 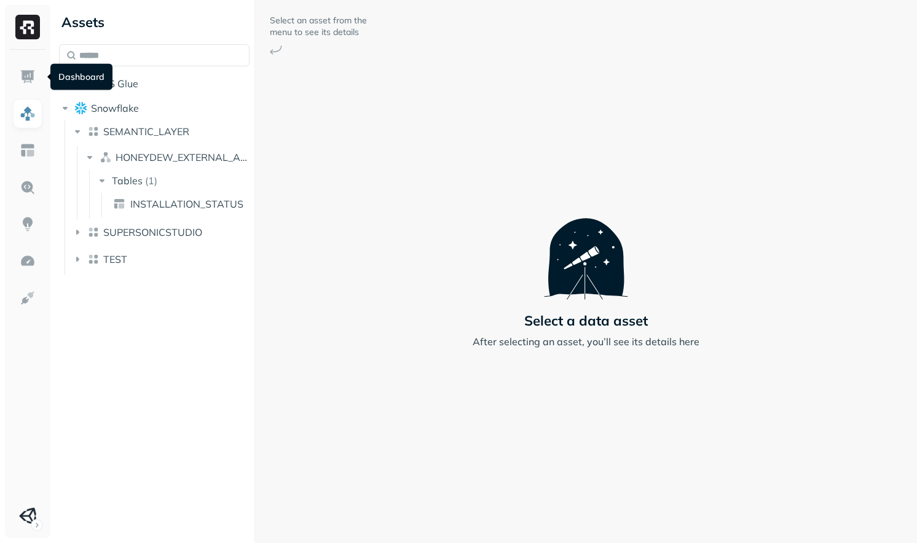 What do you see at coordinates (119, 204) in the screenshot?
I see `img: table` at bounding box center [119, 204].